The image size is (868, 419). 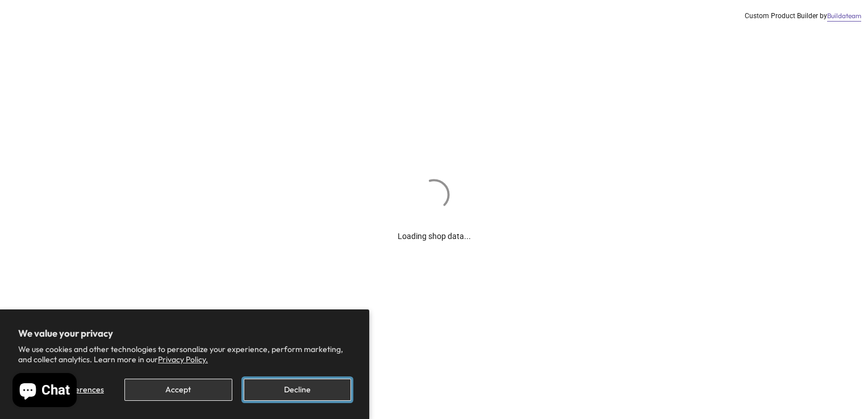 I want to click on p: We use cookies and other technologies to personalize your experience, perform marketing, and coll..., so click(x=184, y=354).